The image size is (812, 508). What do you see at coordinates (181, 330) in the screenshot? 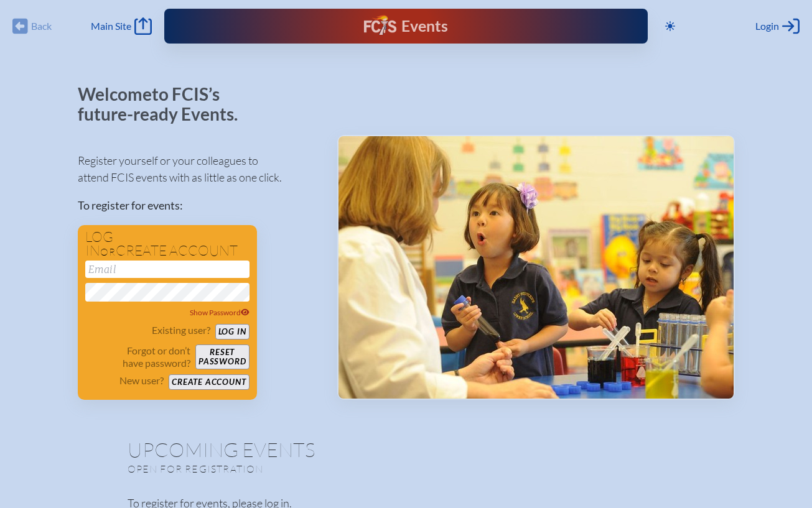
I see `p: Existing user?` at bounding box center [181, 330].